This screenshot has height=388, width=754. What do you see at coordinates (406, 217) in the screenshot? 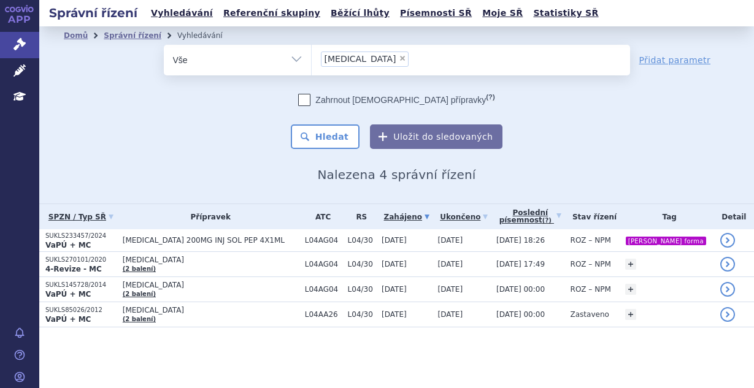
I see `a: Zahájeno` at bounding box center [406, 217].